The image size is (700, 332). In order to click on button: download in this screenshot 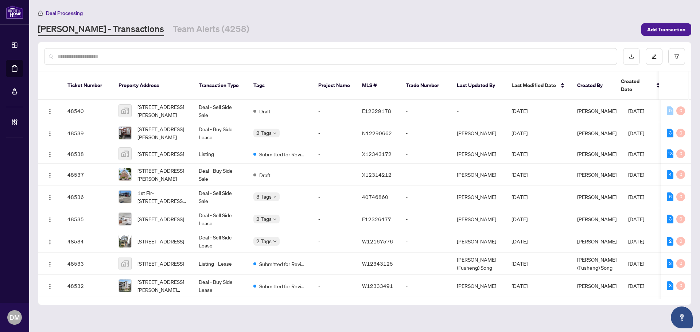, I will do `click(631, 57)`.